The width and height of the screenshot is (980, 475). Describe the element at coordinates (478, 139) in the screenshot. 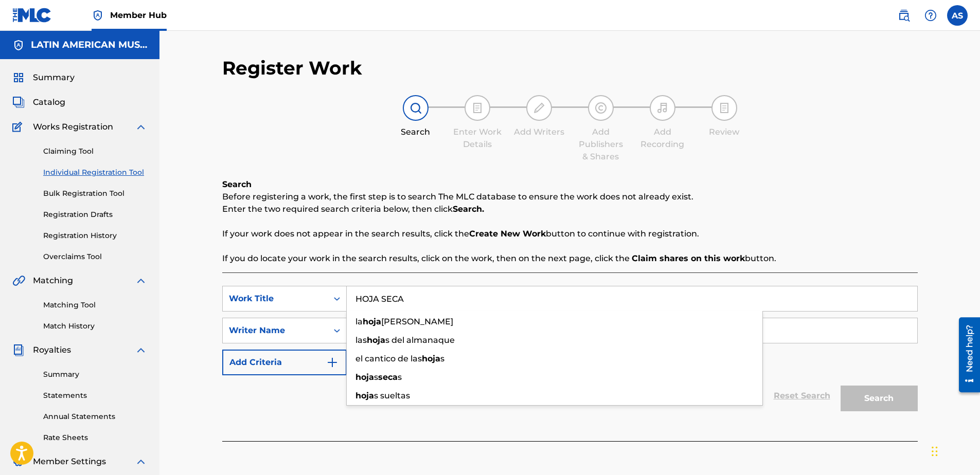

I see `div: Enter Work Details` at that location.